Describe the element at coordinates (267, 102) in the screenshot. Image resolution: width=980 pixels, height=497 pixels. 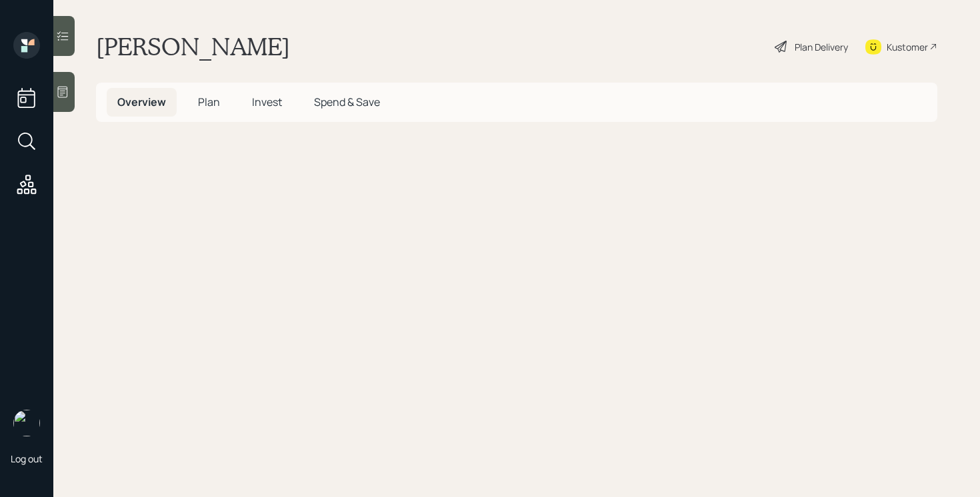
I see `span: Invest` at that location.